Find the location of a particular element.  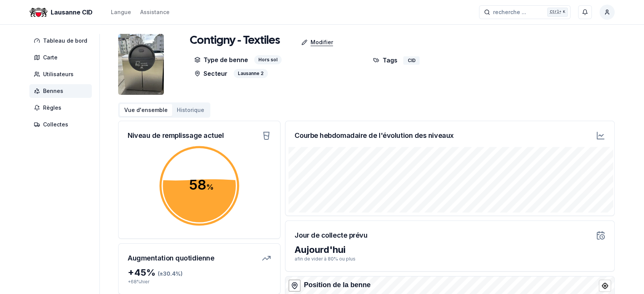

h3: Courbe hebdomadaire de l'évolution des niveaux is located at coordinates (374, 135).